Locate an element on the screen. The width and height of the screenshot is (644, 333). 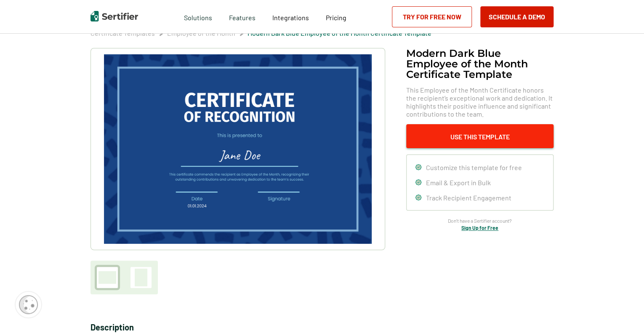
span: Track Recipient Engagement is located at coordinates (469, 198).